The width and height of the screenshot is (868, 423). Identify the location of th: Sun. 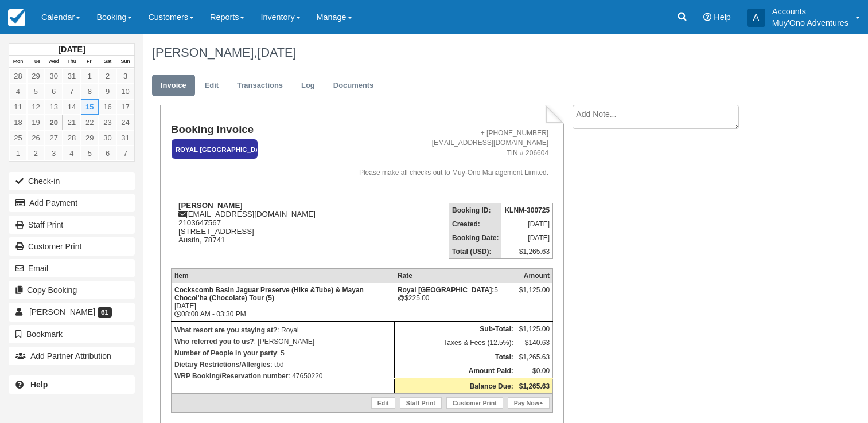
(125, 62).